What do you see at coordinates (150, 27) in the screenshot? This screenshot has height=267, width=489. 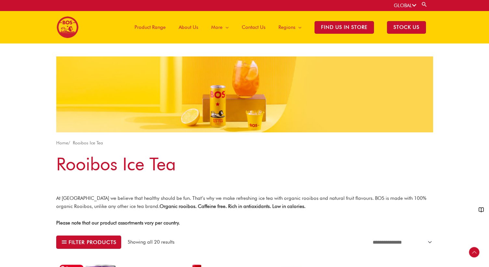 I see `span: Product Range` at bounding box center [150, 27].